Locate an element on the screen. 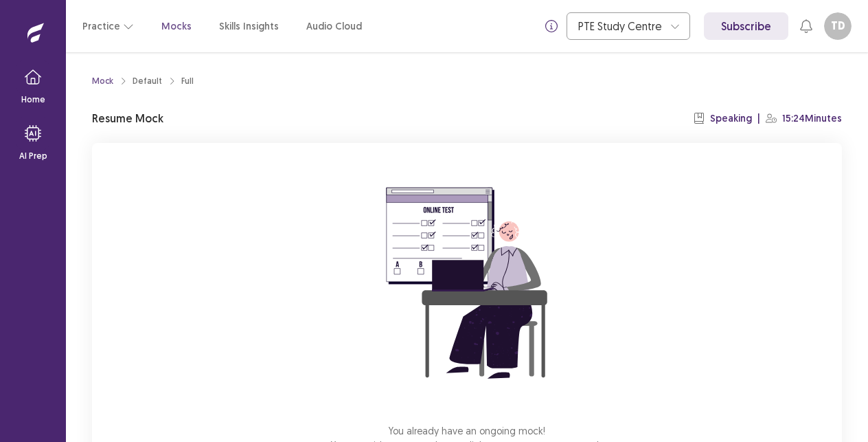 This screenshot has height=442, width=868. p: Resume Mock is located at coordinates (128, 118).